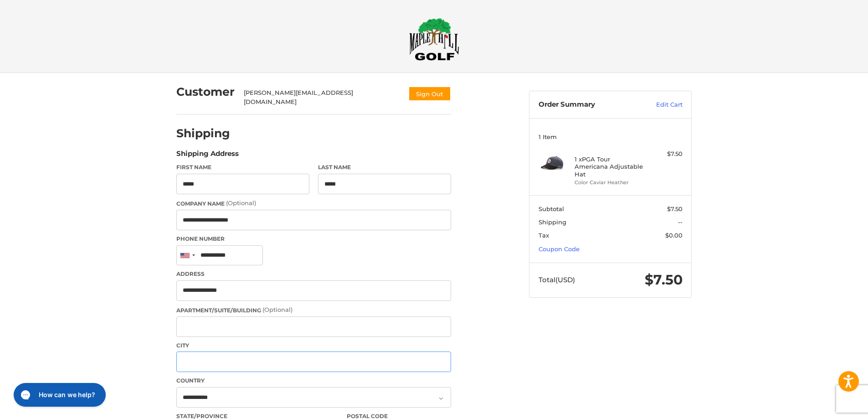 The image size is (868, 419). Describe the element at coordinates (314, 204) in the screenshot. I see `label: Company Name` at that location.